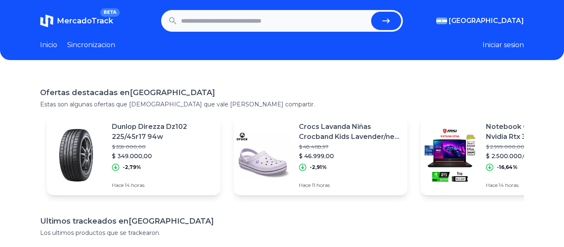 This screenshot has width=564, height=247. What do you see at coordinates (91, 45) in the screenshot?
I see `a: Sincronizacion` at bounding box center [91, 45].